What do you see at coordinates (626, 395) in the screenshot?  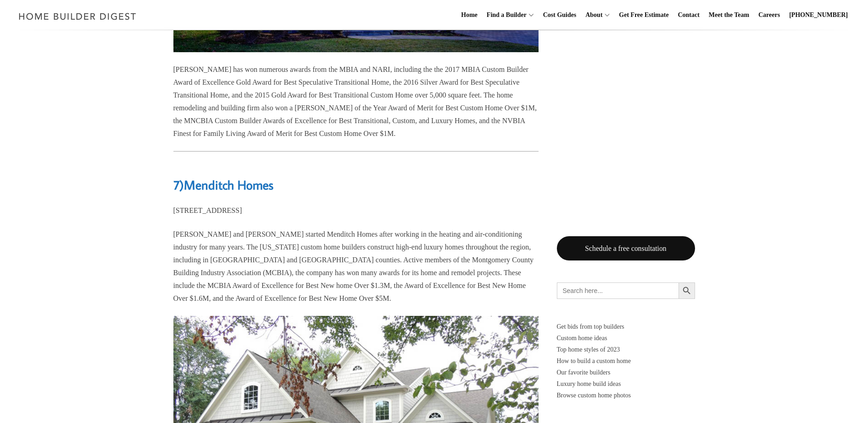 I see `p: Browse custom home photos` at bounding box center [626, 395].